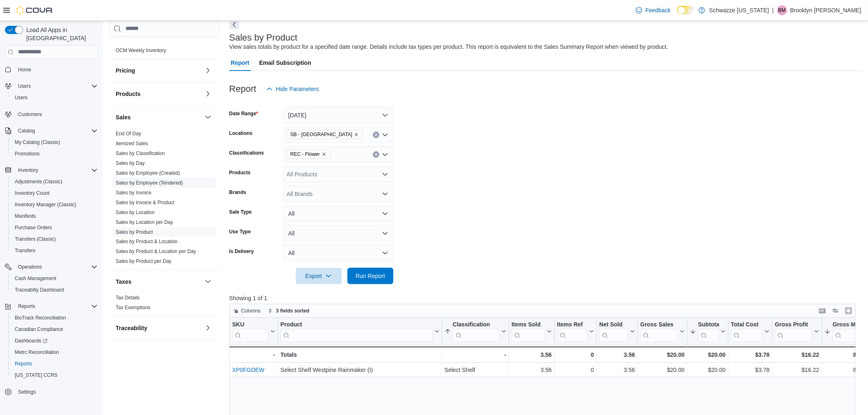  What do you see at coordinates (297, 89) in the screenshot?
I see `span: Hide Parameters` at bounding box center [297, 89].